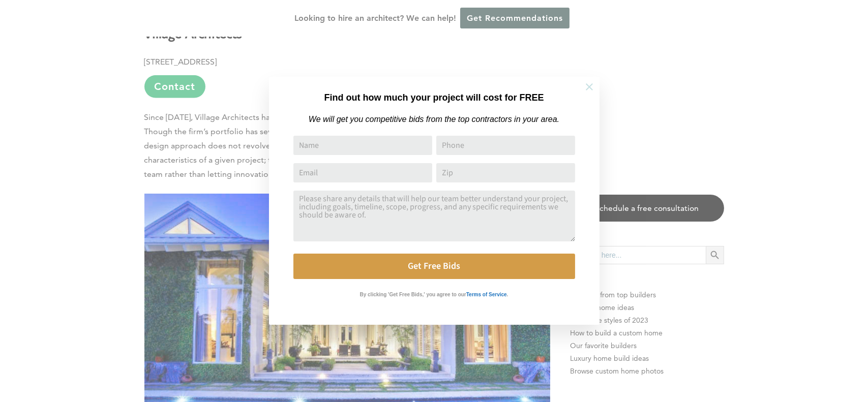 This screenshot has height=402, width=868. What do you see at coordinates (589, 87) in the screenshot?
I see `button: Close` at bounding box center [589, 87].